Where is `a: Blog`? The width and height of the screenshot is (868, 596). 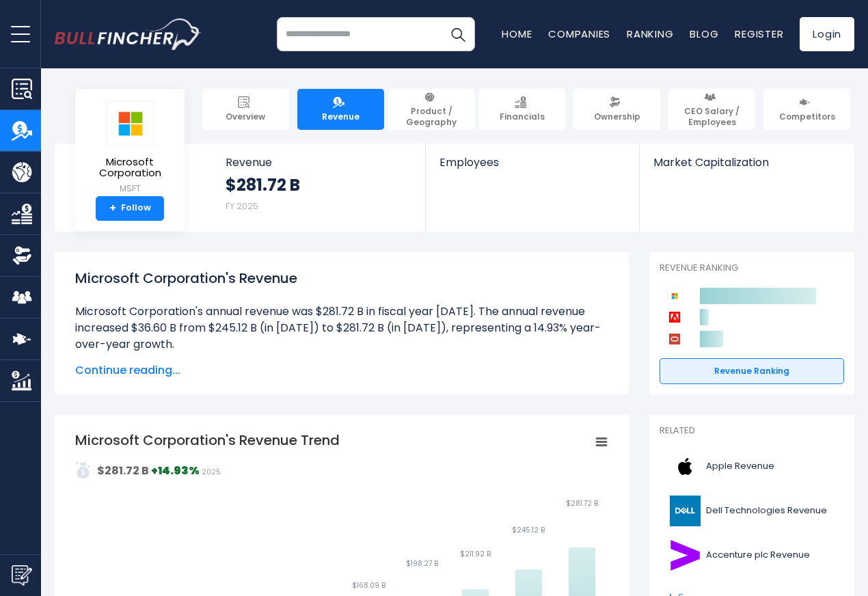 a: Blog is located at coordinates (704, 34).